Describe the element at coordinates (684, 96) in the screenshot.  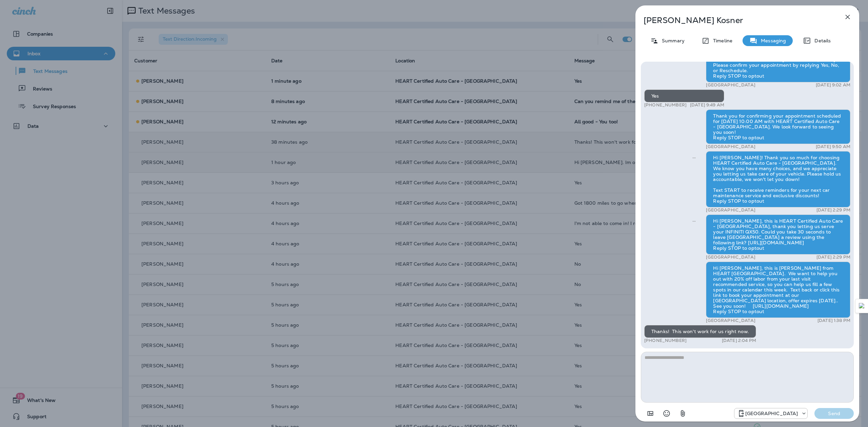
I see `div: Yes` at that location.